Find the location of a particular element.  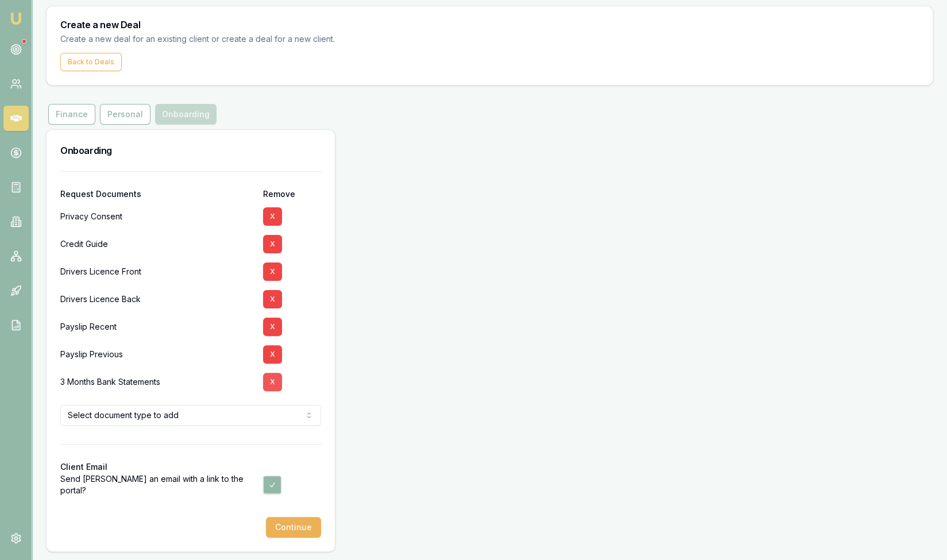

p: Create a new deal for an existing client or create a deal for a new client. is located at coordinates (207, 39).